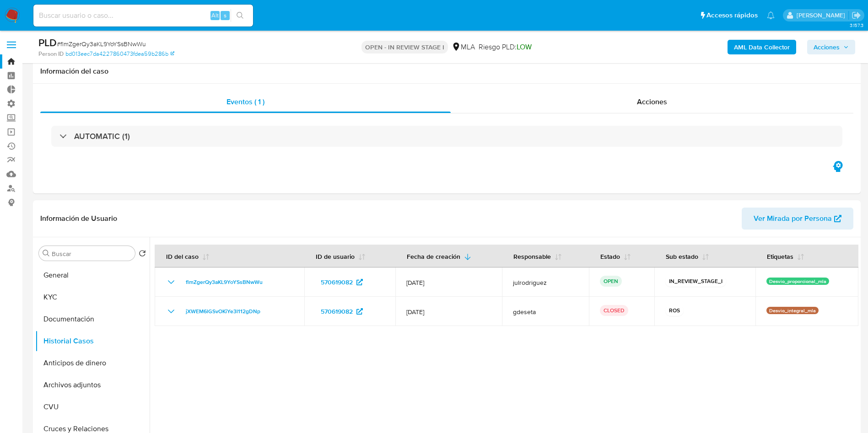 Image resolution: width=868 pixels, height=433 pixels. Describe the element at coordinates (404, 47) in the screenshot. I see `p: OPEN - IN REVIEW STAGE I` at that location.